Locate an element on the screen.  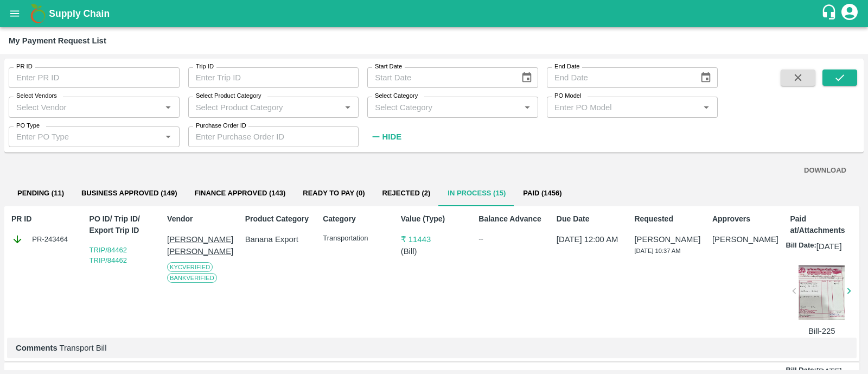
input: Enter PO Type is located at coordinates (85, 137).